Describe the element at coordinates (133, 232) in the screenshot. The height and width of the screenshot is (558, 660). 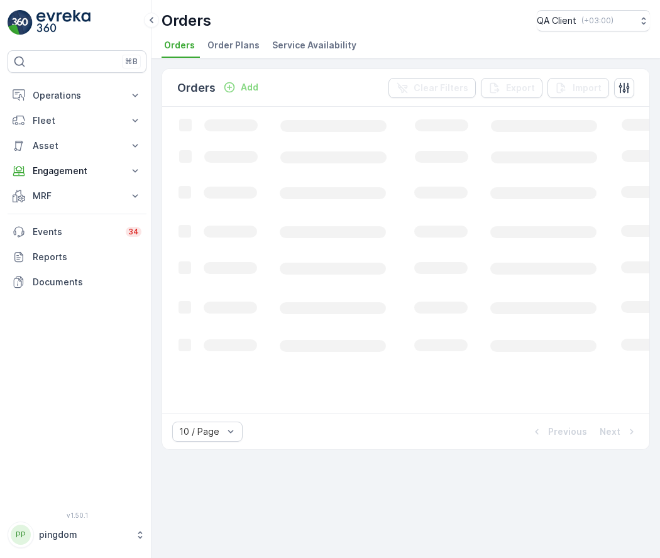
I see `p: 34` at that location.